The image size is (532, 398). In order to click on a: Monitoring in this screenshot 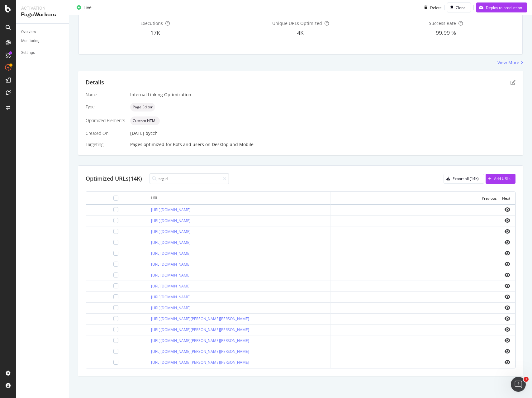, I will do `click(42, 41)`.